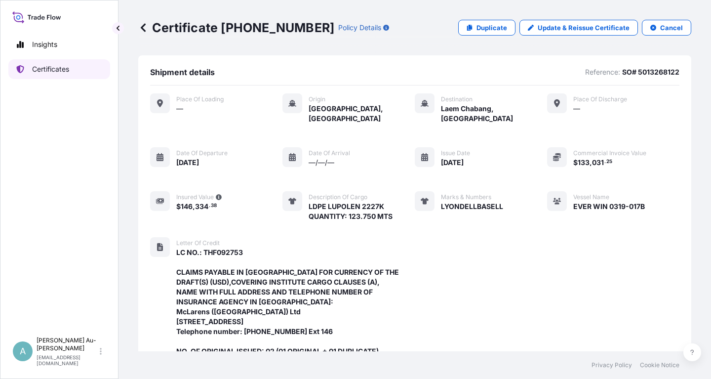  What do you see at coordinates (660, 365) in the screenshot?
I see `a: Cookie Notice` at bounding box center [660, 365].